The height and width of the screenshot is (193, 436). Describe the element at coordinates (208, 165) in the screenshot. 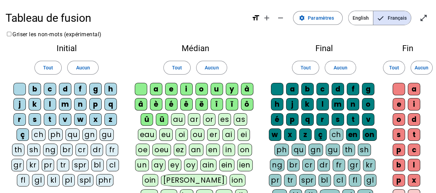

I see `div: ain` at that location.